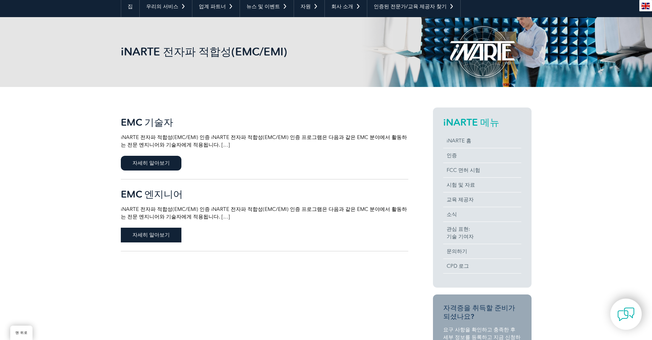 The width and height of the screenshot is (652, 340). Describe the element at coordinates (459, 141) in the screenshot. I see `font: iNARTE 홈` at that location.